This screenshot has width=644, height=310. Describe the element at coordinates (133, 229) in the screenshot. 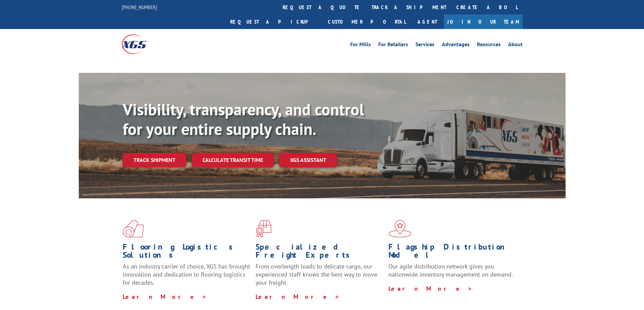

I see `img: xgs-icon-total-supply-chain-intelligence-red` at that location.